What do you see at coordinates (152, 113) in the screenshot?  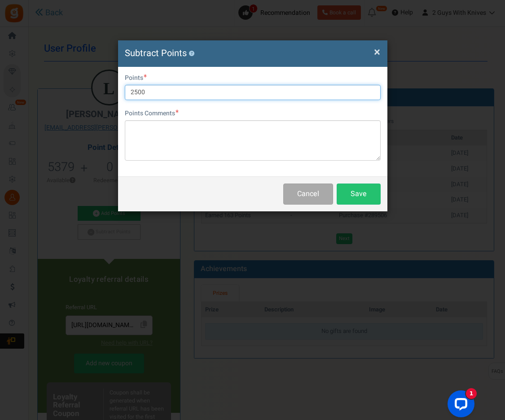 I see `label: Points Comments` at bounding box center [152, 113].